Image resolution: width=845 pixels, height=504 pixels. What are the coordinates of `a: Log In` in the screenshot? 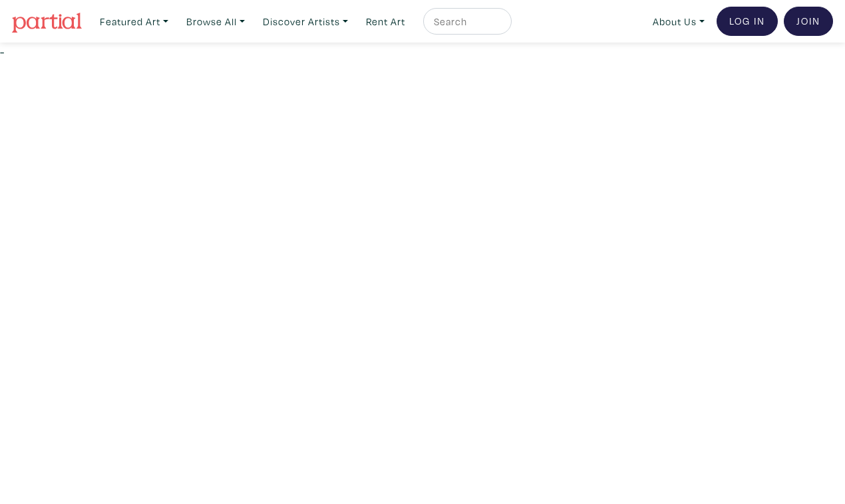 It's located at (747, 22).